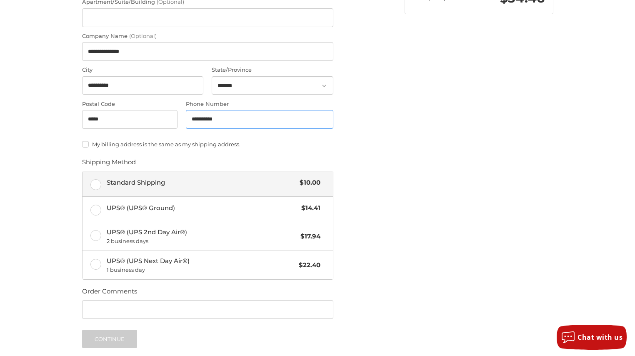 The height and width of the screenshot is (356, 635). What do you see at coordinates (272, 70) in the screenshot?
I see `label: State/Province` at bounding box center [272, 70].